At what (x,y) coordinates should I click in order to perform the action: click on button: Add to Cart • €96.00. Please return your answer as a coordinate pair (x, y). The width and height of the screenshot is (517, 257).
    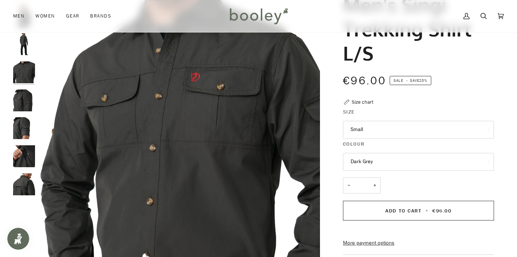
    Looking at the image, I should click on (418, 211).